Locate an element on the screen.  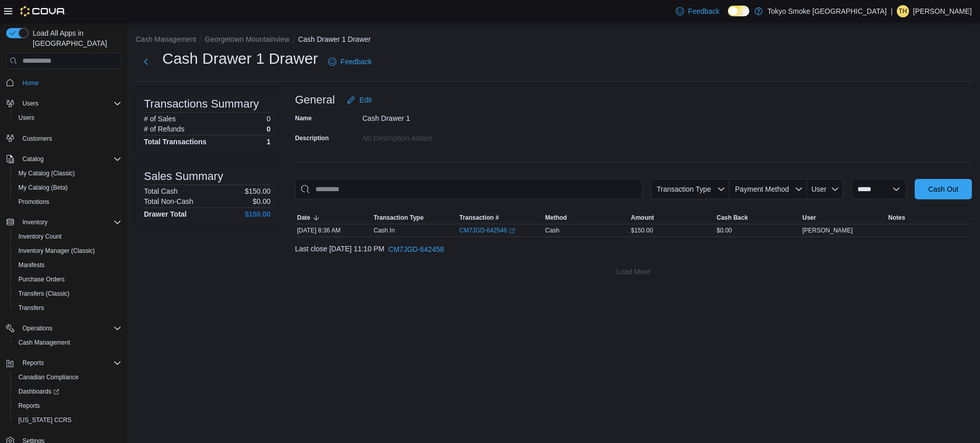
span: Washington CCRS is located at coordinates (68, 421).